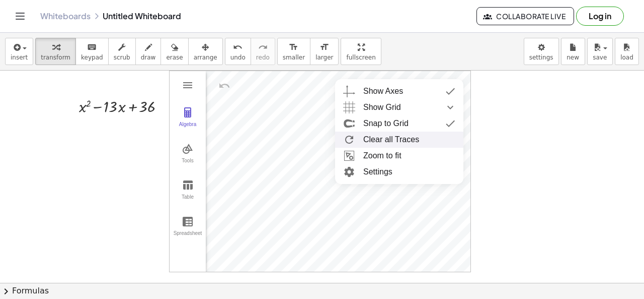  Describe the element at coordinates (205, 58) in the screenshot. I see `span: arrange` at that location.